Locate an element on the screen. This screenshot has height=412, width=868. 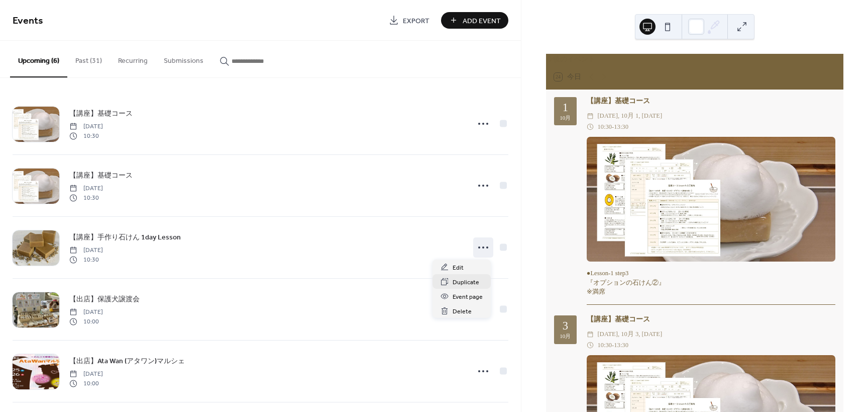
span: Add Event is located at coordinates (482, 20).